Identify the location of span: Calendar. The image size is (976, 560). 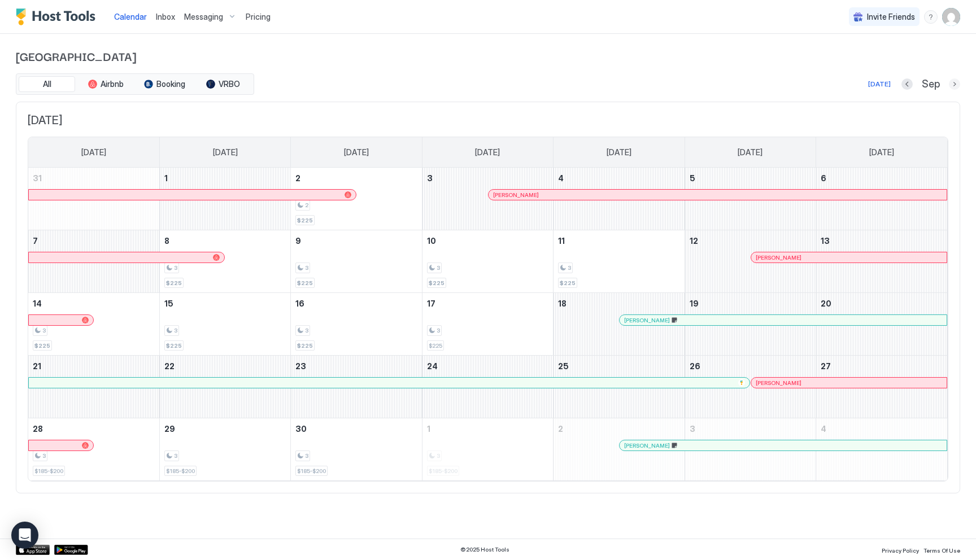
(131, 16).